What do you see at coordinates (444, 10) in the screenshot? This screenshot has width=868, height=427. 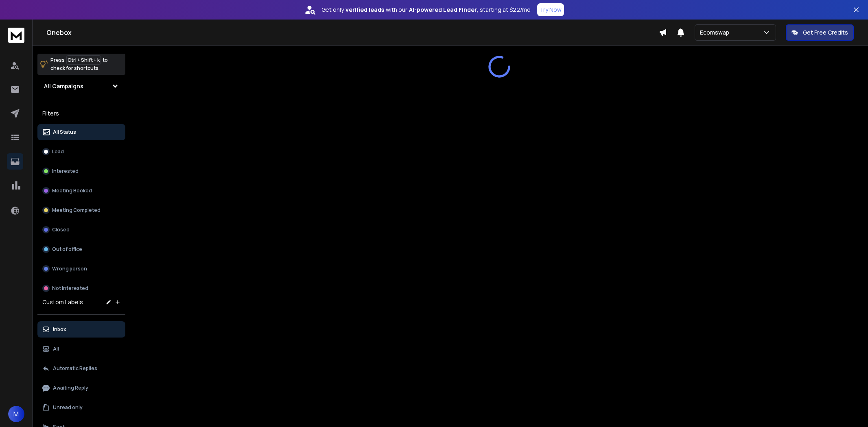 I see `strong: AI-powered Lead Finder,` at bounding box center [444, 10].